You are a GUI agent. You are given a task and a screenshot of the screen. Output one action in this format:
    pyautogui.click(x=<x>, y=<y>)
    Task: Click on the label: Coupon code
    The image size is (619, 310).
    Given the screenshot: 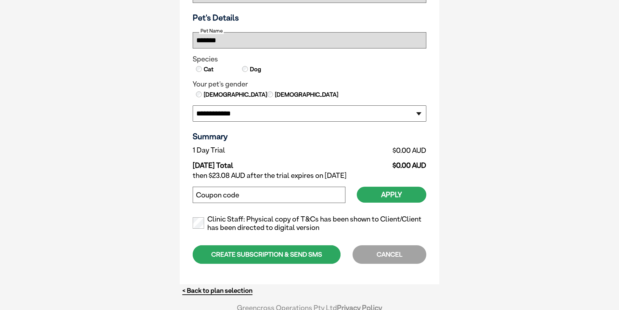 What is the action you would take?
    pyautogui.click(x=217, y=195)
    